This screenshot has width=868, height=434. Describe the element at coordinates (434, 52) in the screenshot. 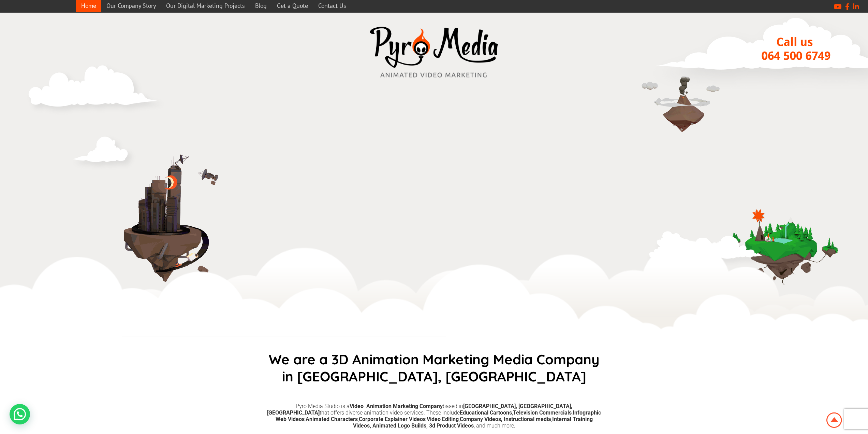

I see `img: video marketing media company westville durban logo` at that location.